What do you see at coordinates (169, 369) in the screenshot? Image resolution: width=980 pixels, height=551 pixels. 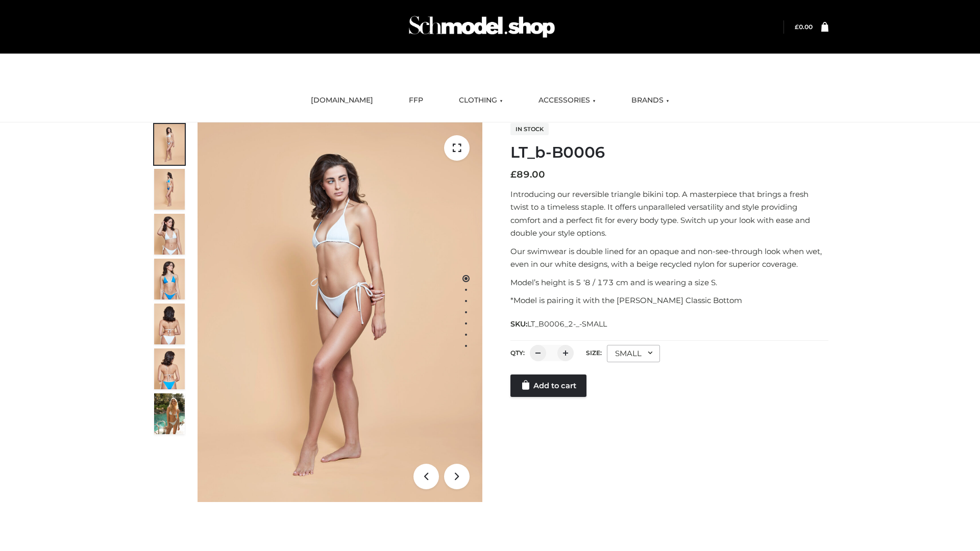 I see `img: ArielClassicBikiniTop_CloudNine_AzureSky_OW114ECO_8-scaled.jpg` at bounding box center [169, 369].